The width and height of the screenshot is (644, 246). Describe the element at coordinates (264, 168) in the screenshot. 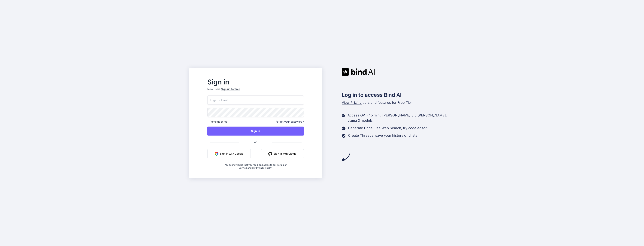

I see `a: Privacy Policy.` at that location.